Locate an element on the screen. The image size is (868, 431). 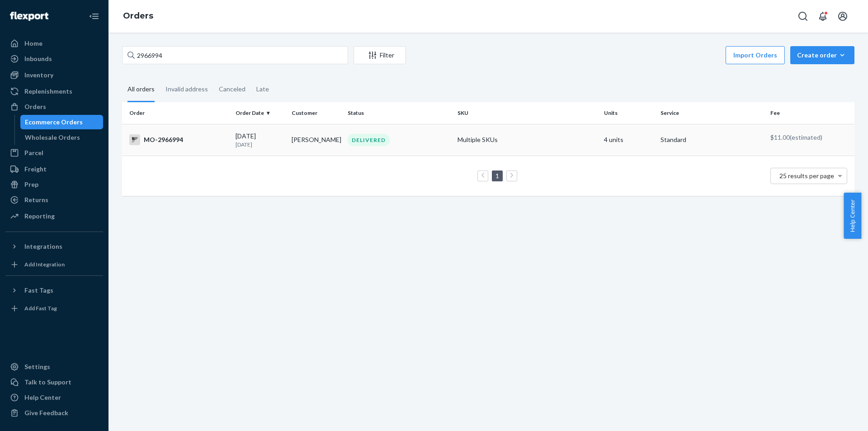
th: Order Date is located at coordinates (260, 113).